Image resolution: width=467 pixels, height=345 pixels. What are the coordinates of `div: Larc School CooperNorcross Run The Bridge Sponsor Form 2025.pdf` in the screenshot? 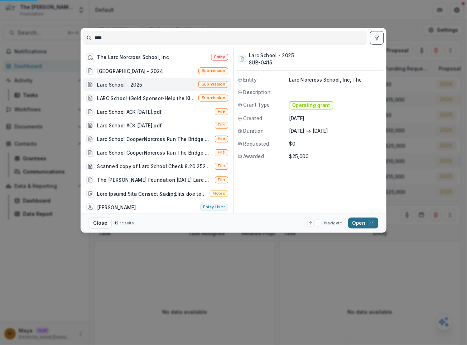 It's located at (154, 153).